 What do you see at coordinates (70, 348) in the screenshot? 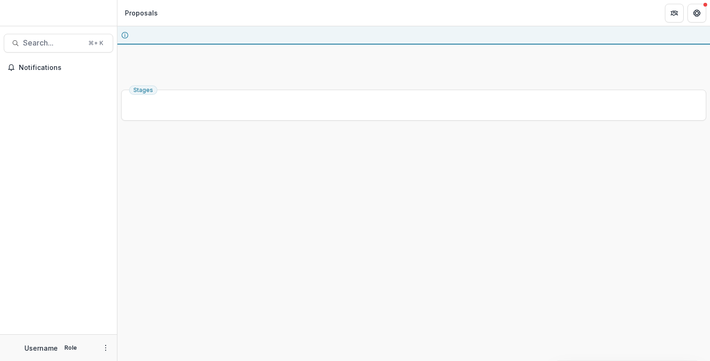
I see `p: Role` at bounding box center [70, 348].